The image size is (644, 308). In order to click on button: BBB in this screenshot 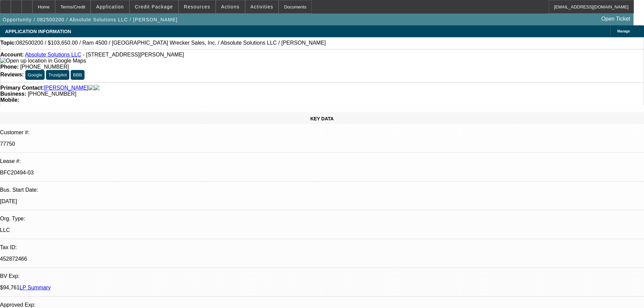, I will do `click(78, 75)`.